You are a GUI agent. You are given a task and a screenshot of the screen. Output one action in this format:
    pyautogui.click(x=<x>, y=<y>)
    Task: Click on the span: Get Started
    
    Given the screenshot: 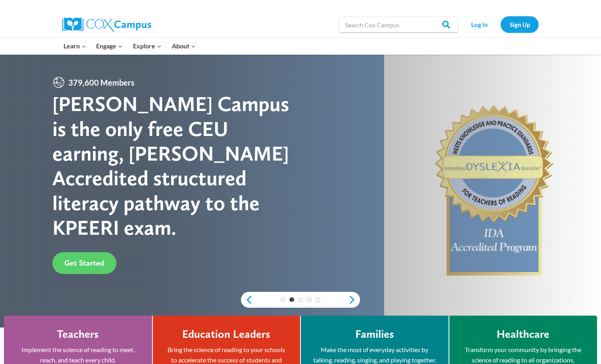 What is the action you would take?
    pyautogui.click(x=84, y=263)
    